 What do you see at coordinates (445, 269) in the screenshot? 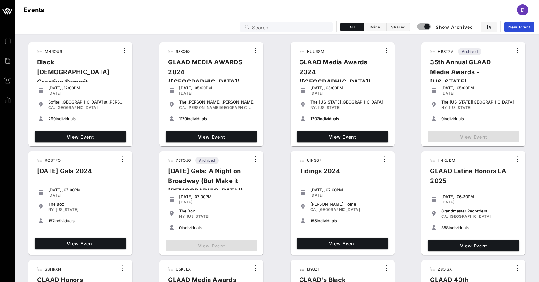
I see `span: Z8OISX` at bounding box center [445, 269].